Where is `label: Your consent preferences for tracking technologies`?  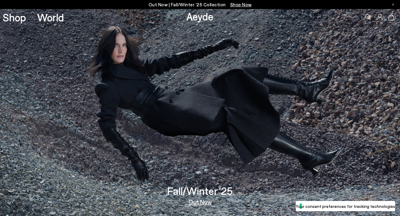
label: Your consent preferences for tracking technologies is located at coordinates (345, 206).